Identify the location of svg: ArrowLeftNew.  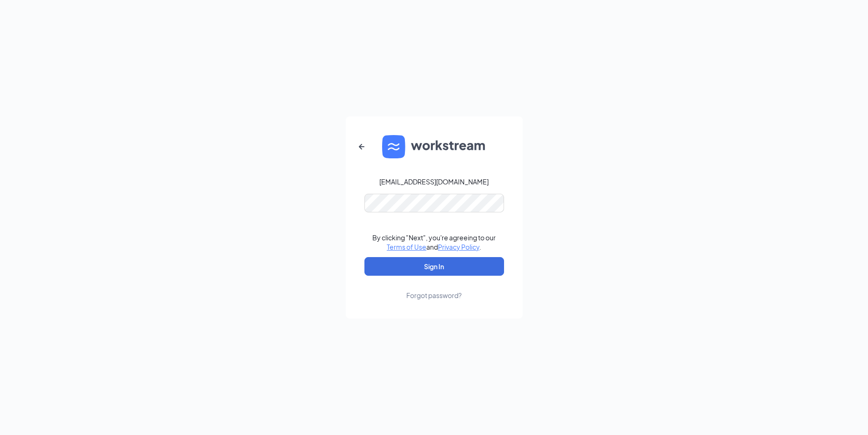
(362, 147).